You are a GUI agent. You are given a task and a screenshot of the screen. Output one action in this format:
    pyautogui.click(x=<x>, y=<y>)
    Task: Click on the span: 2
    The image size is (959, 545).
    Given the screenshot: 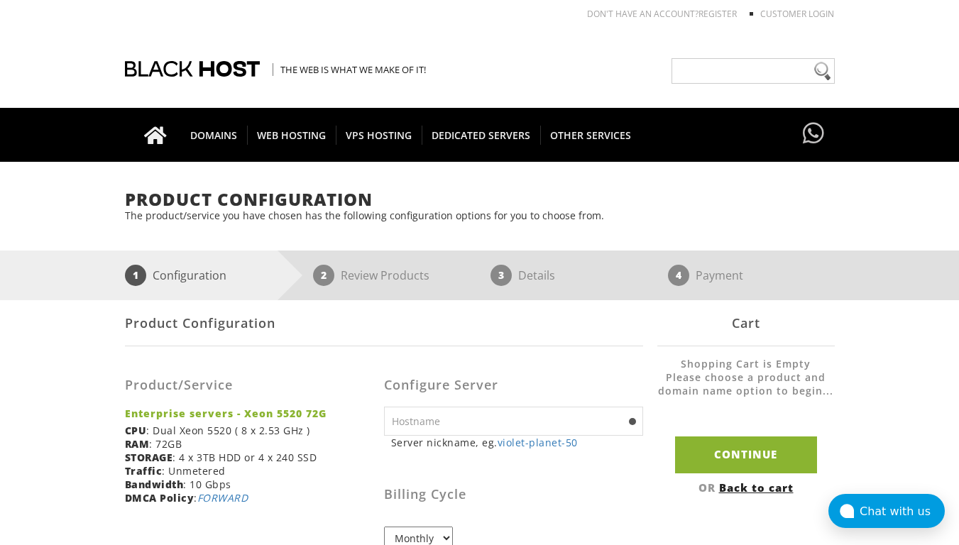 What is the action you would take?
    pyautogui.click(x=324, y=275)
    